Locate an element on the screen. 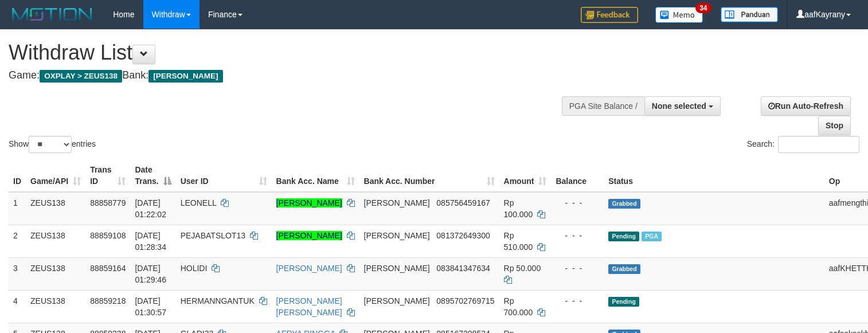 The height and width of the screenshot is (333, 868). img: Feedback.jpg is located at coordinates (609, 15).